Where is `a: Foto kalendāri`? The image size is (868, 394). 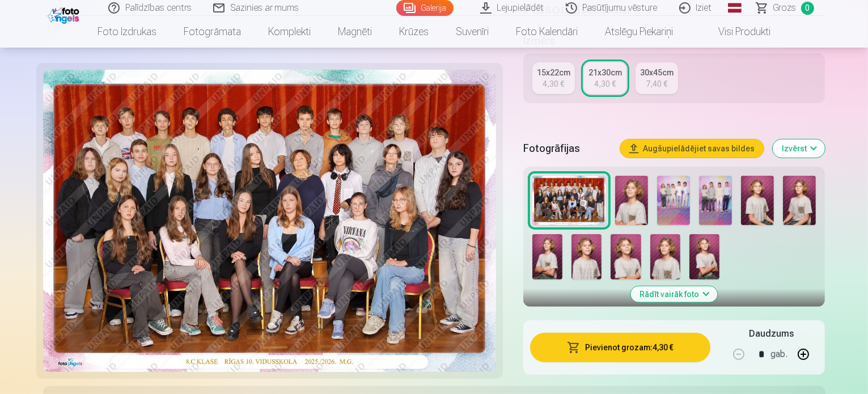 a: Foto kalendāri is located at coordinates (546, 32).